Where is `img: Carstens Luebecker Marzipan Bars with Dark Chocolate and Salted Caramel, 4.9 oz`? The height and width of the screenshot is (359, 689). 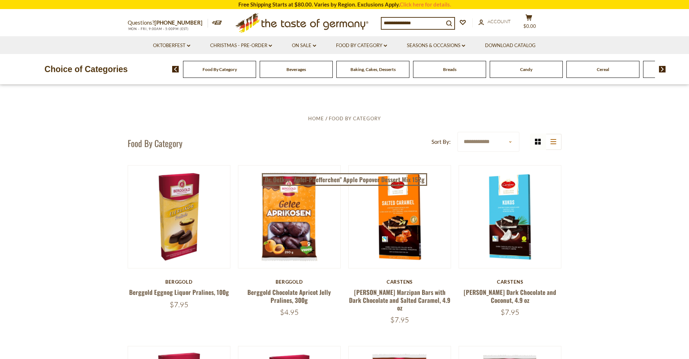 img: Carstens Luebecker Marzipan Bars with Dark Chocolate and Salted Caramel, 4.9 oz is located at coordinates (400, 216).